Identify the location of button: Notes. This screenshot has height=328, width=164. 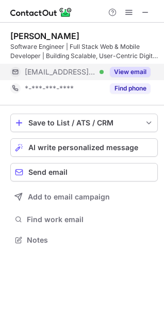
(84, 240).